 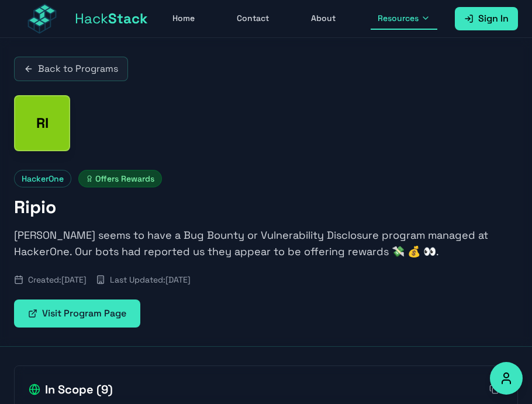 What do you see at coordinates (128, 18) in the screenshot?
I see `span: Stack` at bounding box center [128, 18].